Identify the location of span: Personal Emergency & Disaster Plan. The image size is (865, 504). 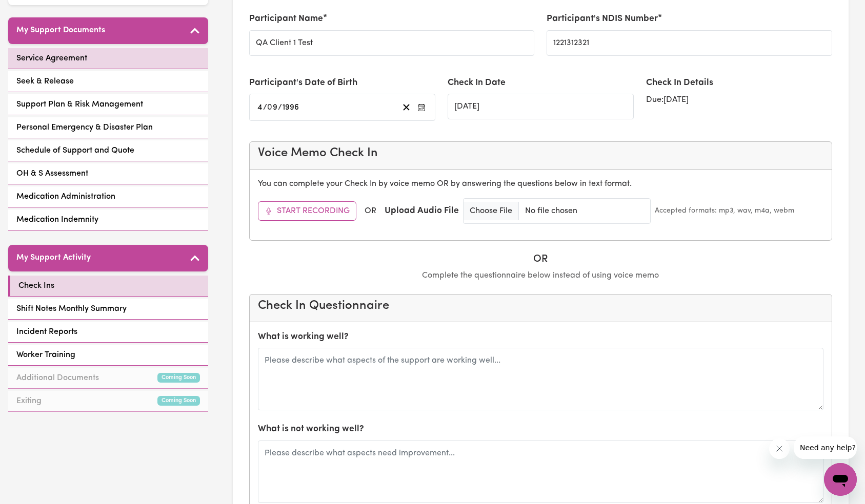
(85, 127).